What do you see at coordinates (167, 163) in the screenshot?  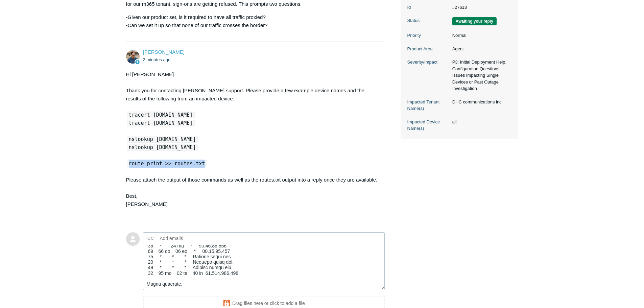 I see `code: route print >> routes.txt` at bounding box center [167, 163].